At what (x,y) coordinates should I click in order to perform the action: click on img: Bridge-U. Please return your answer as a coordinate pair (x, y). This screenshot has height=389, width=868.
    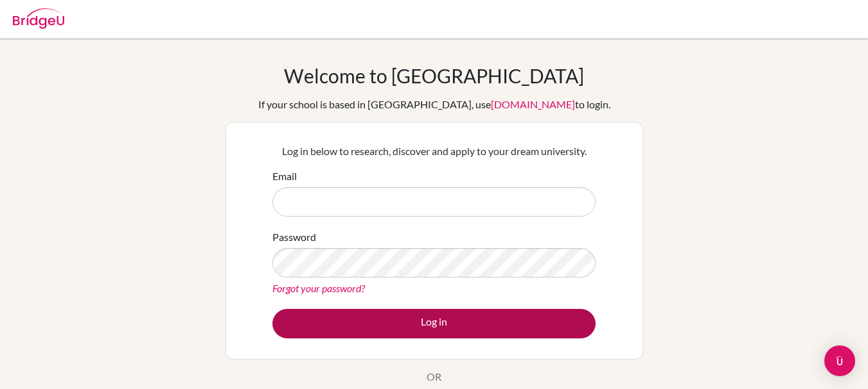
    Looking at the image, I should click on (38, 18).